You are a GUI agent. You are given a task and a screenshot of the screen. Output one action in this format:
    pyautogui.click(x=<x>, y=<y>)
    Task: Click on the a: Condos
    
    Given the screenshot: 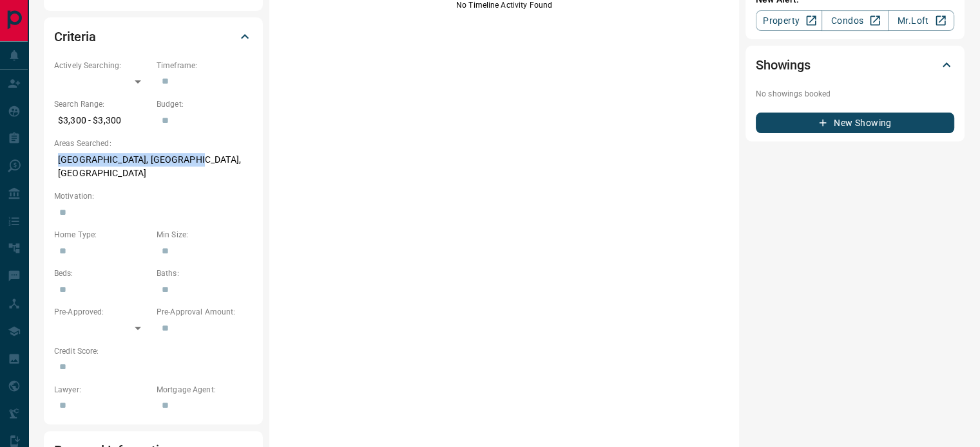 What is the action you would take?
    pyautogui.click(x=855, y=21)
    